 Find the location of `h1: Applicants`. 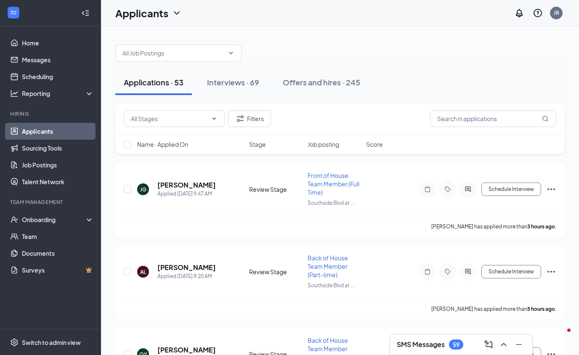

h1: Applicants is located at coordinates (142, 13).